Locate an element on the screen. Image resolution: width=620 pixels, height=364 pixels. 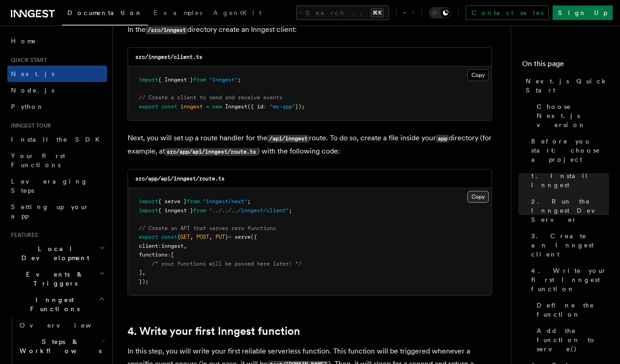
code: /api/inngest is located at coordinates (288, 138).